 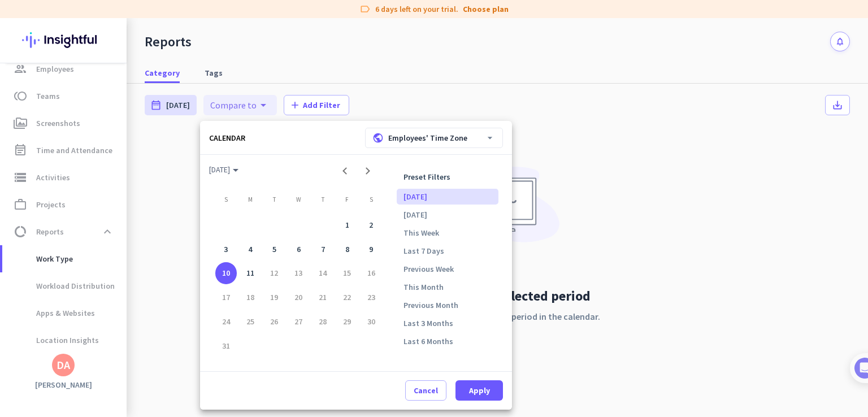 What do you see at coordinates (85, 361) in the screenshot?
I see `button: Messages` at bounding box center [85, 361].